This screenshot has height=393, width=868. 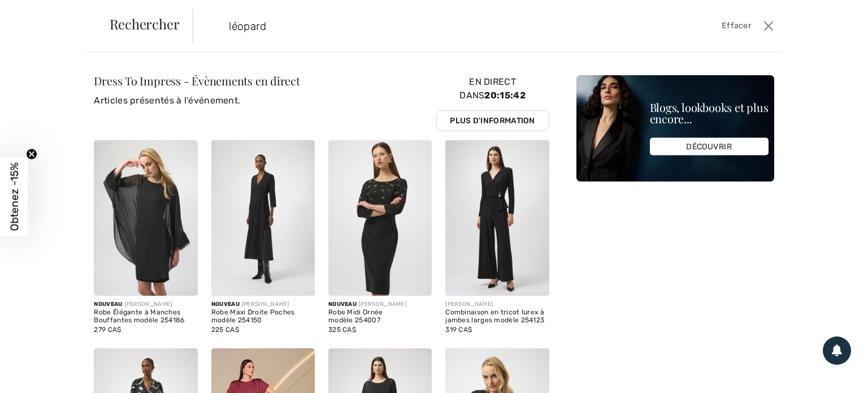 What do you see at coordinates (493, 120) in the screenshot?
I see `a: Plus d'information` at bounding box center [493, 120].